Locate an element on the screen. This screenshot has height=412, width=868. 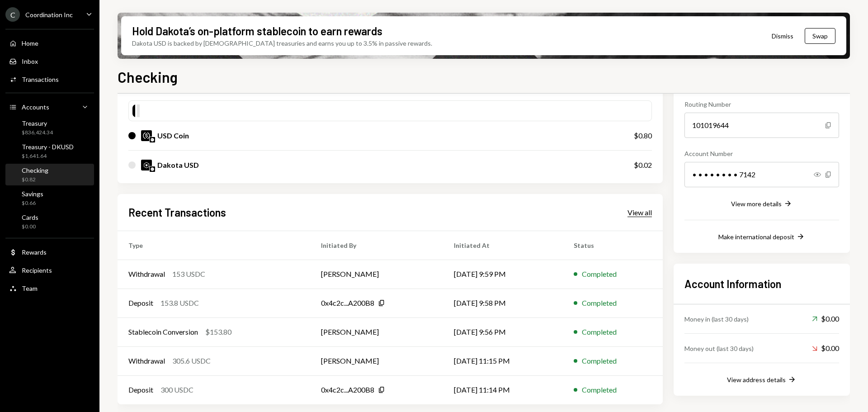
div: Money in (last 30 days) is located at coordinates (716, 319).